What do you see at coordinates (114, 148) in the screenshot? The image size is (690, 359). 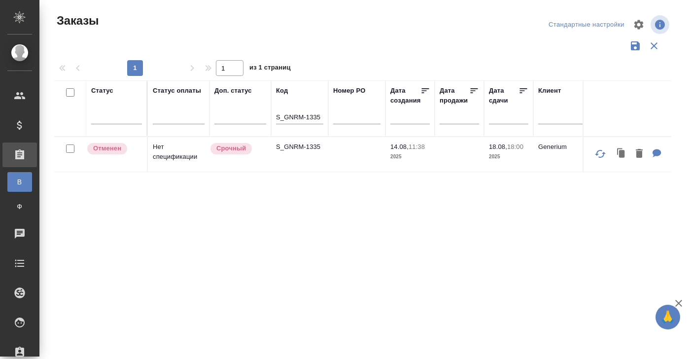 I see `div: Выставляет КМ после отмены со стороны клиента. Если уже после запуска – КМ пишет ПМу про отмену, ...` at bounding box center [114, 148].